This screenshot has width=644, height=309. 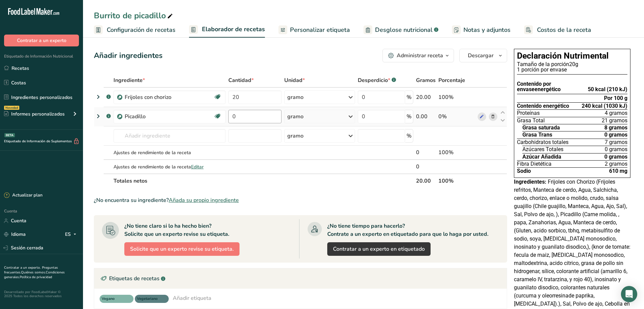 I want to click on font: Añadir ingredientes, so click(x=128, y=56).